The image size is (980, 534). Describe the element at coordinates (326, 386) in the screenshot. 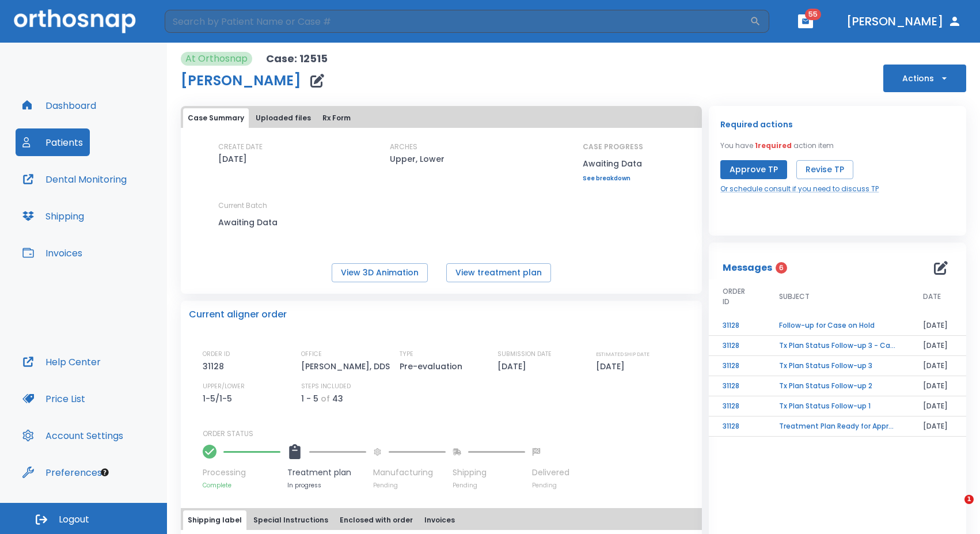

I see `p: STEPS INCLUDED` at that location.